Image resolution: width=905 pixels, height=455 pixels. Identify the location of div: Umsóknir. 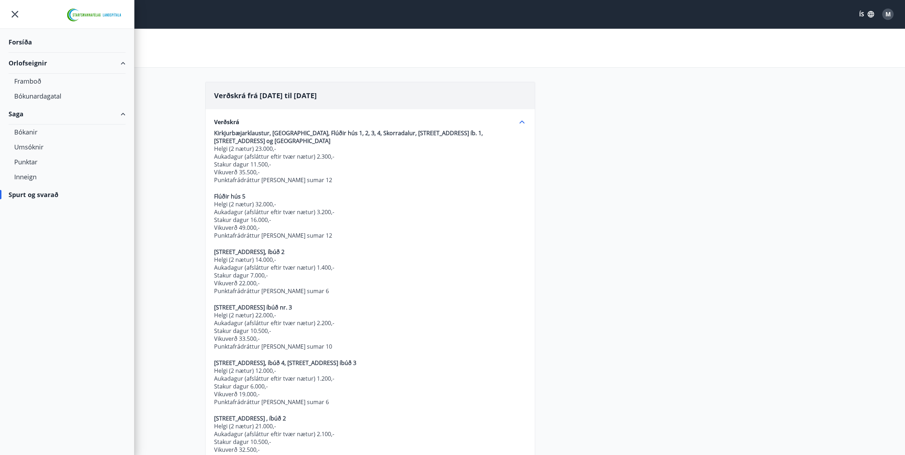
(67, 147).